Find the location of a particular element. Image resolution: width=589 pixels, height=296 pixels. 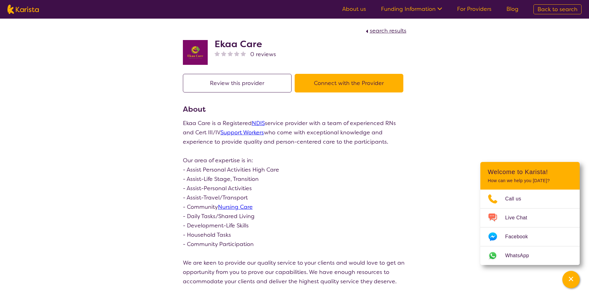

a: Review this provider is located at coordinates (239, 83).